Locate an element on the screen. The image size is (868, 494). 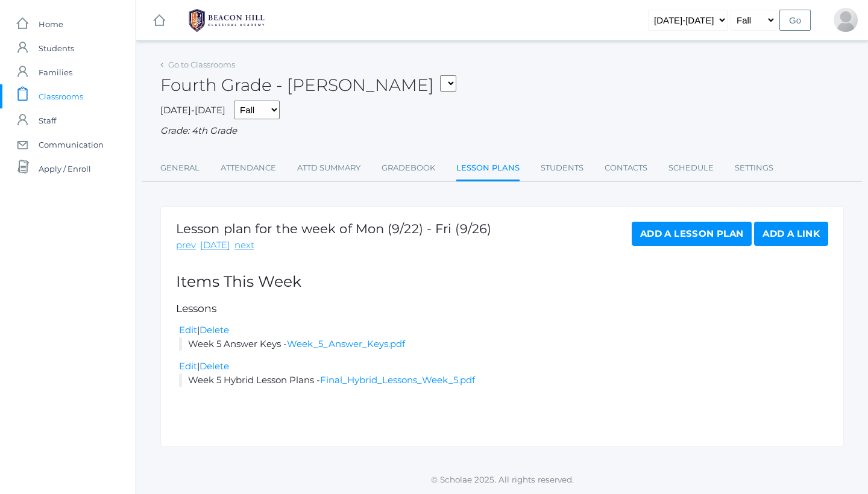
span: Communication is located at coordinates (71, 145).